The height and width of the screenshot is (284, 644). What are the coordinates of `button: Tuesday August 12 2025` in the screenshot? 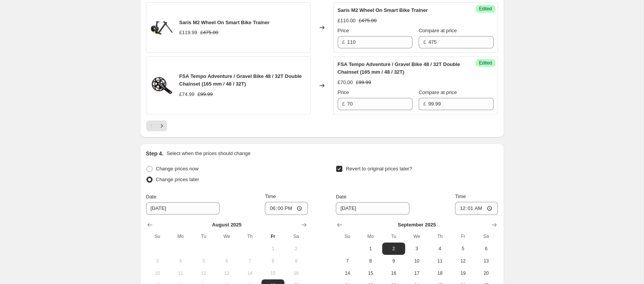 It's located at (204, 273).